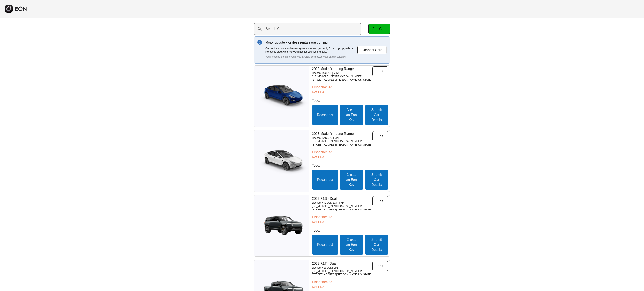 The image size is (644, 291). Describe the element at coordinates (636, 8) in the screenshot. I see `span: menu` at that location.